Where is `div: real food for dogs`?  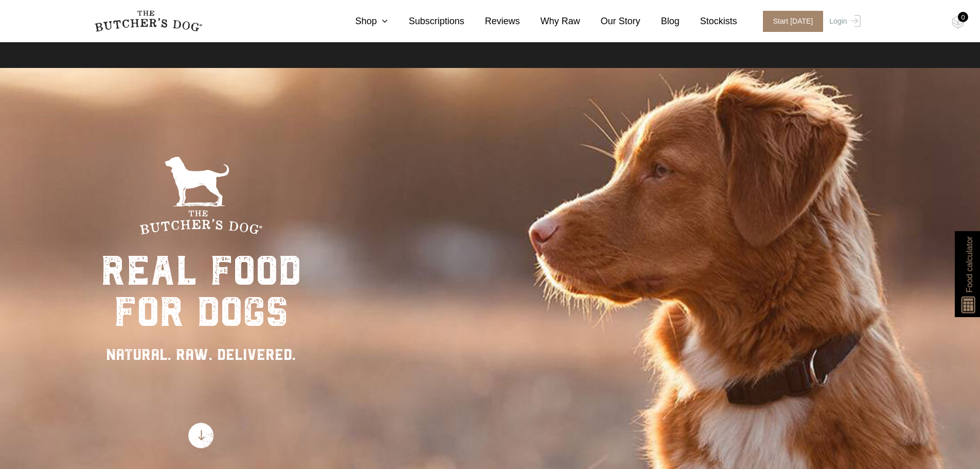
div: real food for dogs is located at coordinates (201, 292).